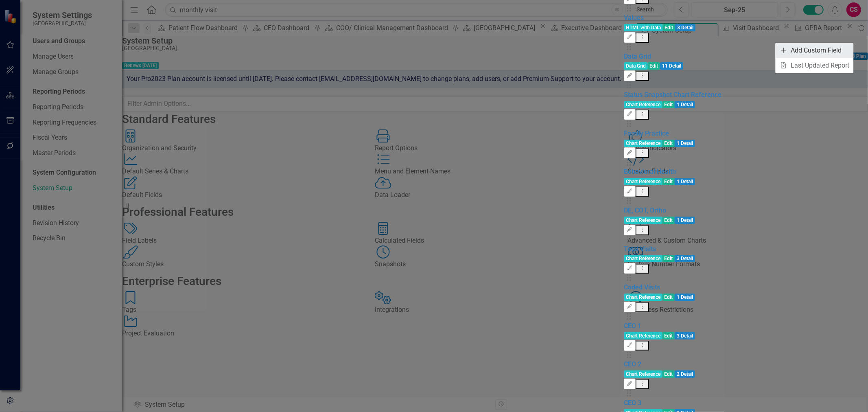 This screenshot has height=412, width=868. Describe the element at coordinates (640, 249) in the screenshot. I see `a: Total Visits` at that location.